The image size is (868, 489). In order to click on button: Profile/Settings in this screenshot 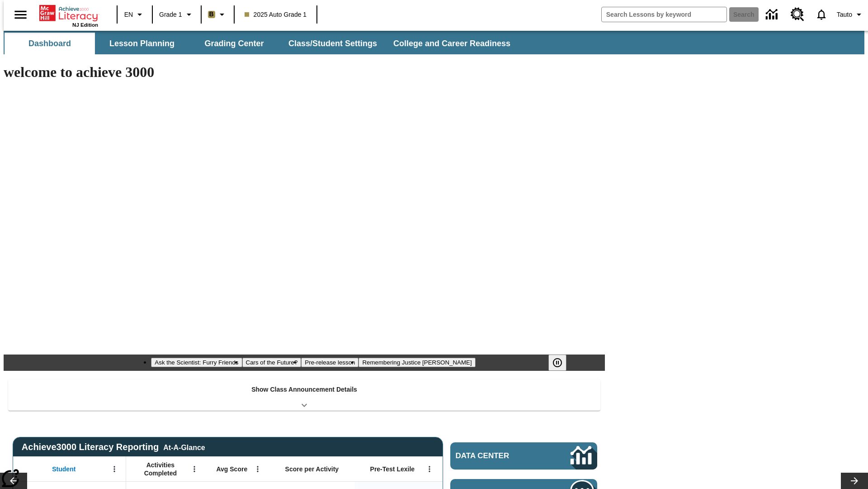, I will do `click(850, 15)`.